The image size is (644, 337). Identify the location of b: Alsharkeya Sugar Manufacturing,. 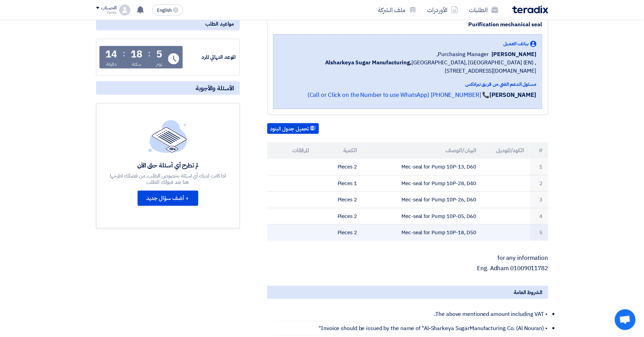
(368, 63).